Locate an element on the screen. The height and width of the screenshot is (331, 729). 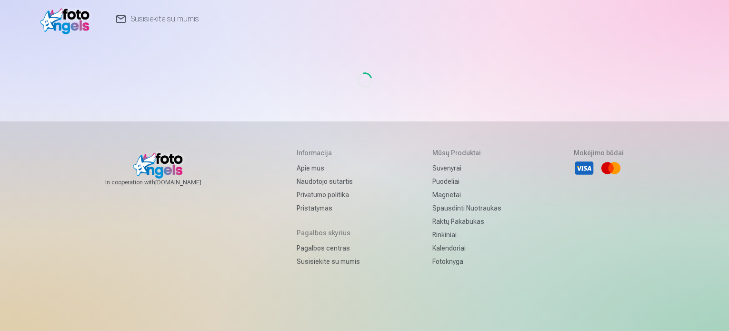
a: Fotoknyga is located at coordinates (466, 261).